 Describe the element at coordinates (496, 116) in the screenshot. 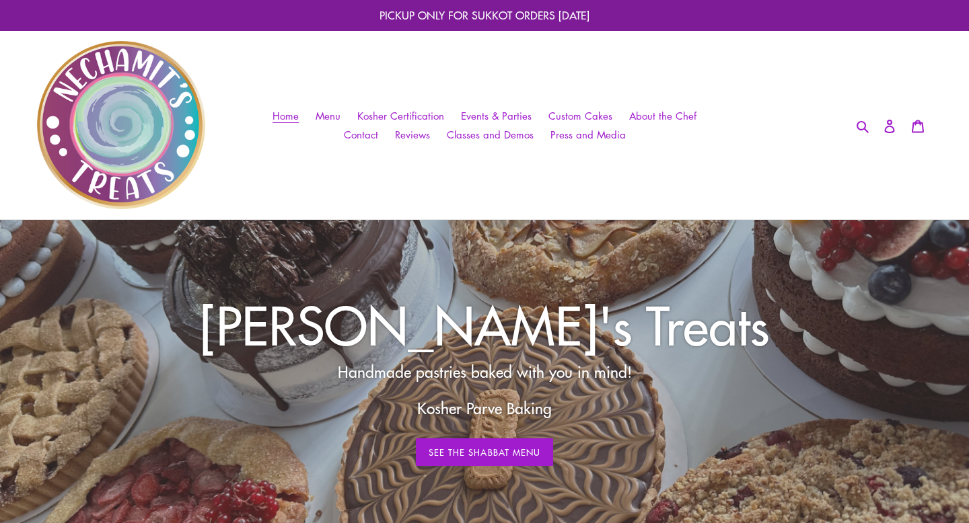

I see `a: Events & Parties` at that location.